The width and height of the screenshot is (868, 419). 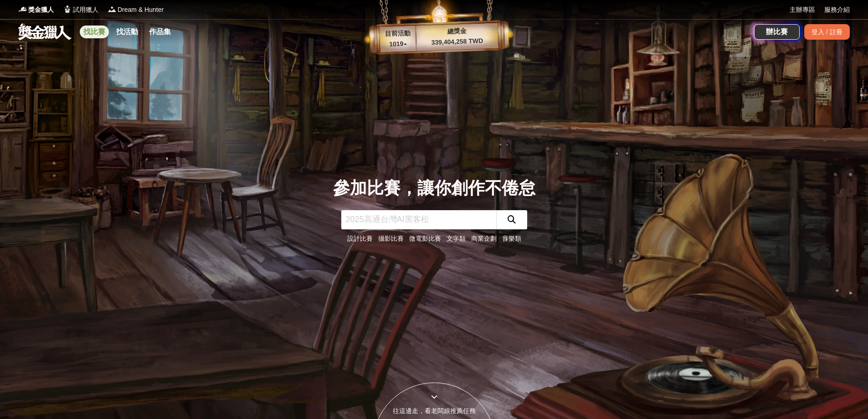 What do you see at coordinates (425, 239) in the screenshot?
I see `a: 微電影比賽` at bounding box center [425, 239].